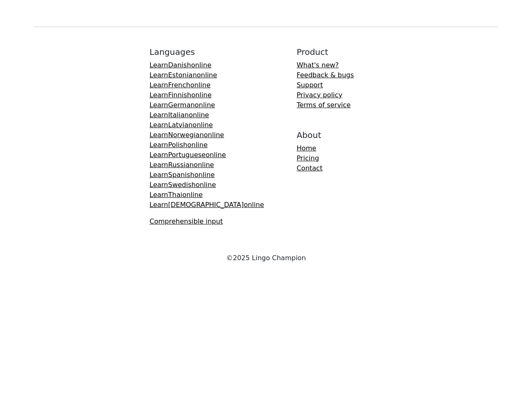  I want to click on a: LearnRussianonline, so click(182, 165).